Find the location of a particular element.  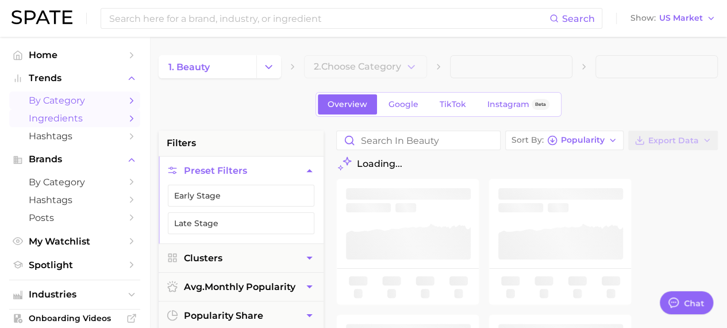

span: US Market is located at coordinates (681, 18).